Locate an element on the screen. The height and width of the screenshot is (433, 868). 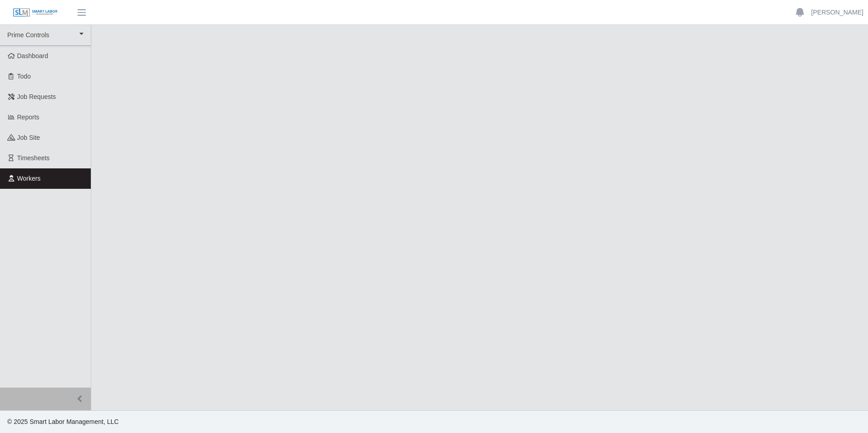
span: © 2025 Smart Labor Management, LLC is located at coordinates (63, 422).